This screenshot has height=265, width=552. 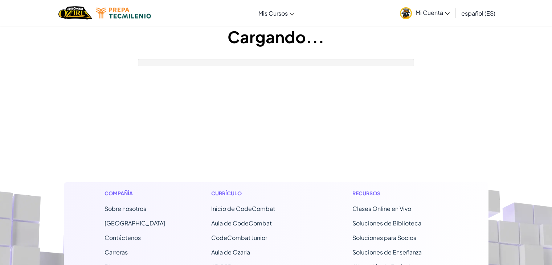 I want to click on img: Tecmilenio logo, so click(x=123, y=13).